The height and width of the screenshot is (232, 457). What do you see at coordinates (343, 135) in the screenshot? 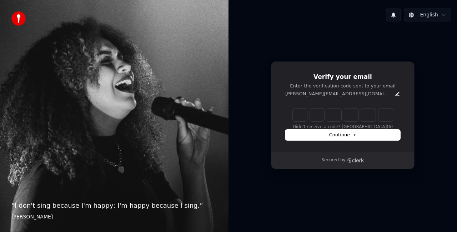
I see `button: Continue` at bounding box center [343, 135].